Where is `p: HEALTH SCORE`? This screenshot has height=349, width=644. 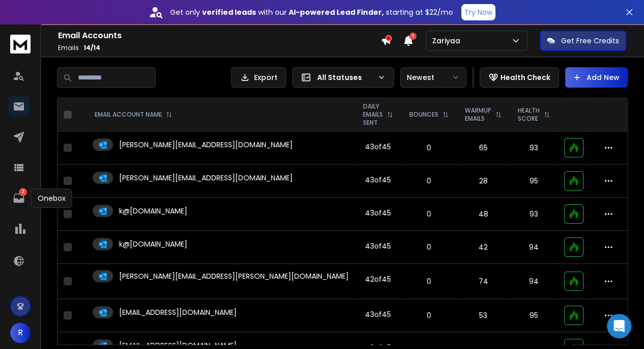
p: HEALTH SCORE is located at coordinates (528, 115).